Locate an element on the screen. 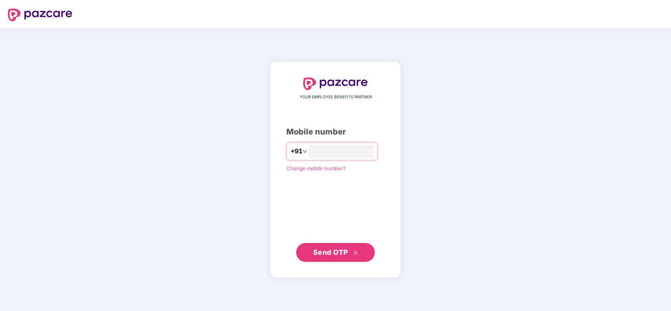  span: Change mobile number? is located at coordinates (316, 168).